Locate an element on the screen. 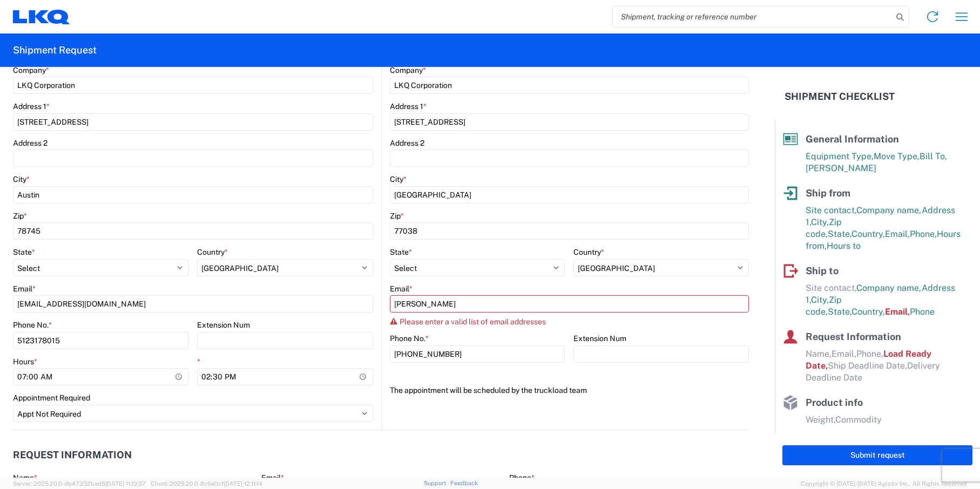 This screenshot has width=980, height=489. a: Support is located at coordinates (437, 483).